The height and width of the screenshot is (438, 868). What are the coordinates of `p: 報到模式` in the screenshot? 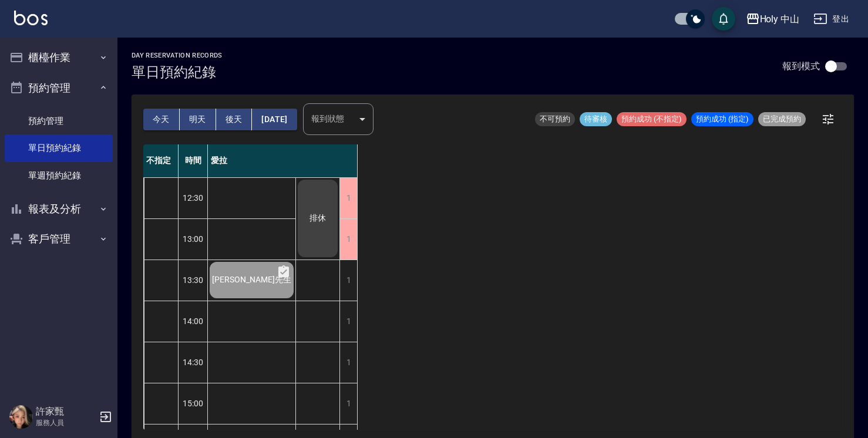 It's located at (801, 66).